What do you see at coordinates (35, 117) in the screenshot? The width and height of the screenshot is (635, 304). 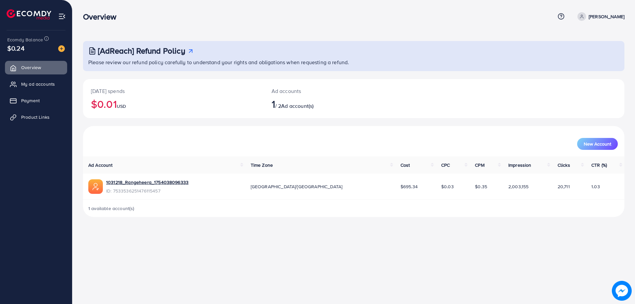 I see `span: Product Links` at bounding box center [35, 117].